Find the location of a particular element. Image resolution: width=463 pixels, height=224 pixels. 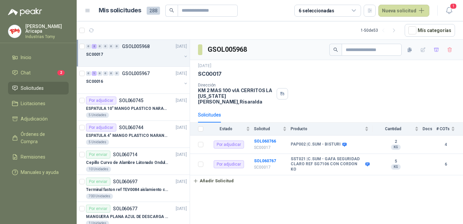

button: Mís categorías is located at coordinates (430, 30).